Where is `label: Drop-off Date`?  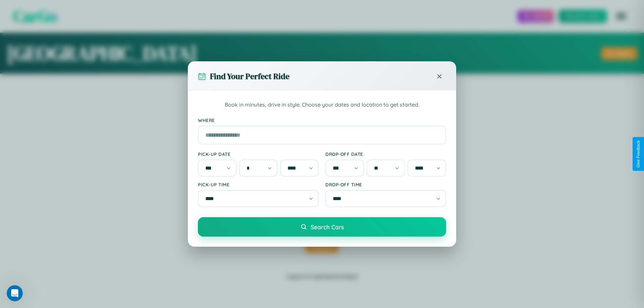
label: Drop-off Date is located at coordinates (386, 154).